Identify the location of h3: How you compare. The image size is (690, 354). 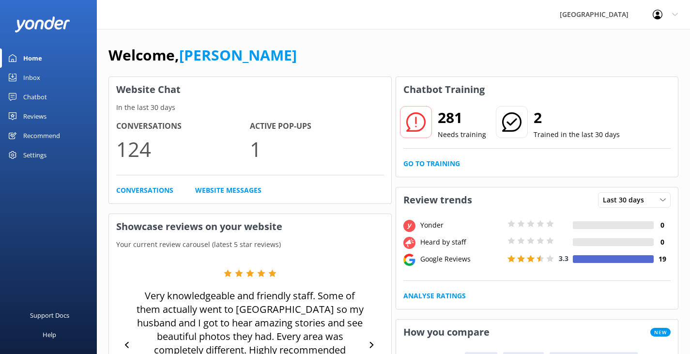
(446, 332).